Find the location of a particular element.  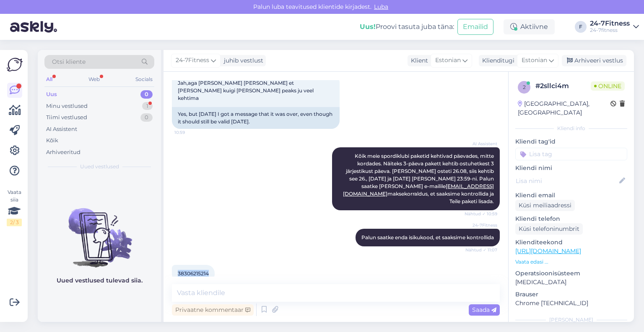

span: Uued vestlused is located at coordinates (100, 166).